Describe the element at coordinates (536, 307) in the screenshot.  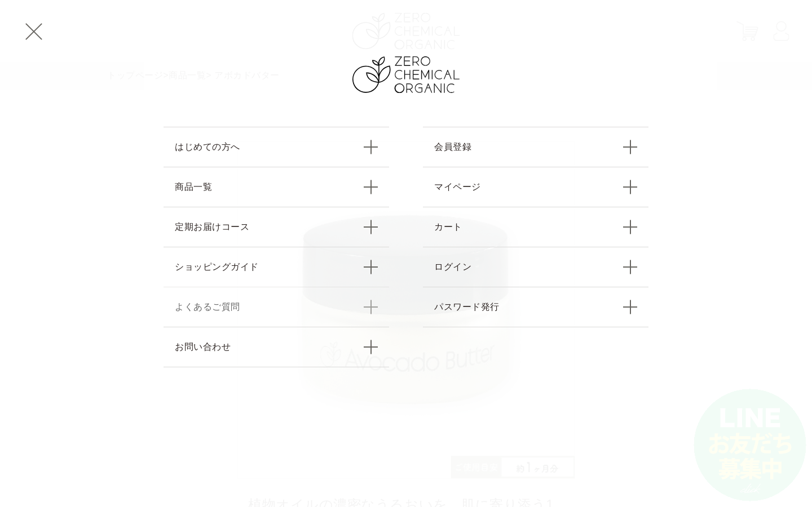
I see `a: パスワード発行` at that location.